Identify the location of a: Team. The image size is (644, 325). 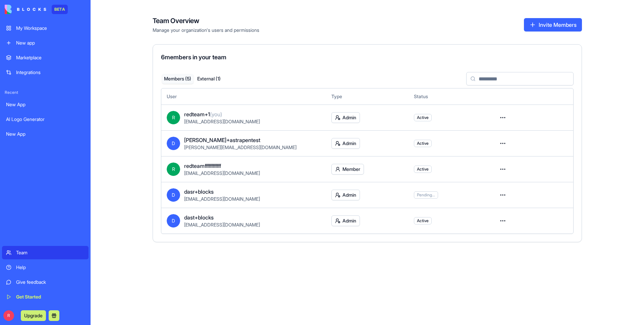
(45, 252).